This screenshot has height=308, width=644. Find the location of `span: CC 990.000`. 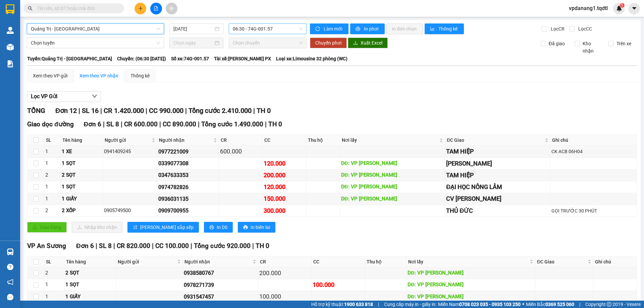

span: CC 990.000 is located at coordinates (166, 110).